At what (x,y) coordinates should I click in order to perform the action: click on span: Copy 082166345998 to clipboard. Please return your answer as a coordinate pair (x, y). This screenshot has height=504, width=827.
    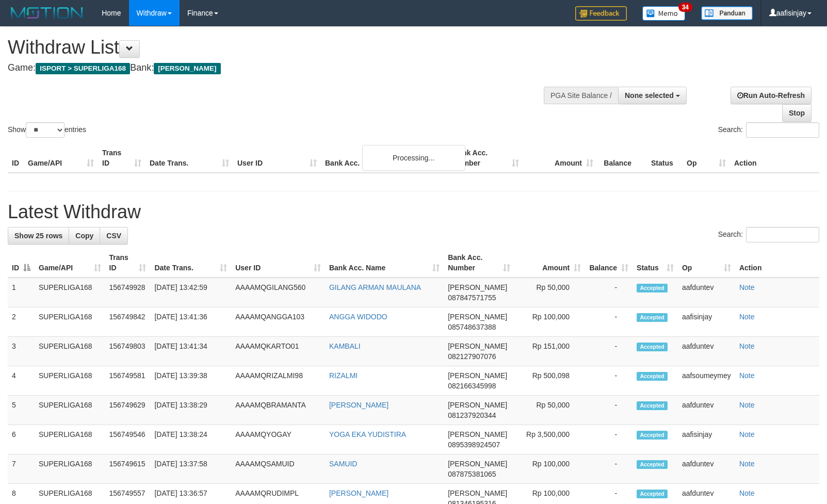
    Looking at the image, I should click on (472, 385).